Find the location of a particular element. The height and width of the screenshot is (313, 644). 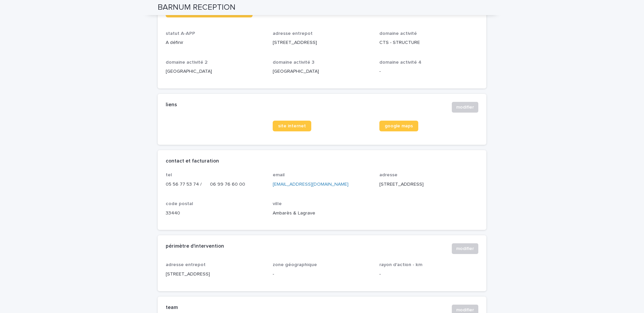

a: site internet is located at coordinates (292, 126).